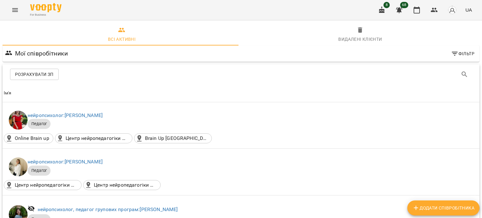 The width and height of the screenshot is (482, 218). Describe the element at coordinates (444, 208) in the screenshot. I see `span: Додати співробітника` at that location.